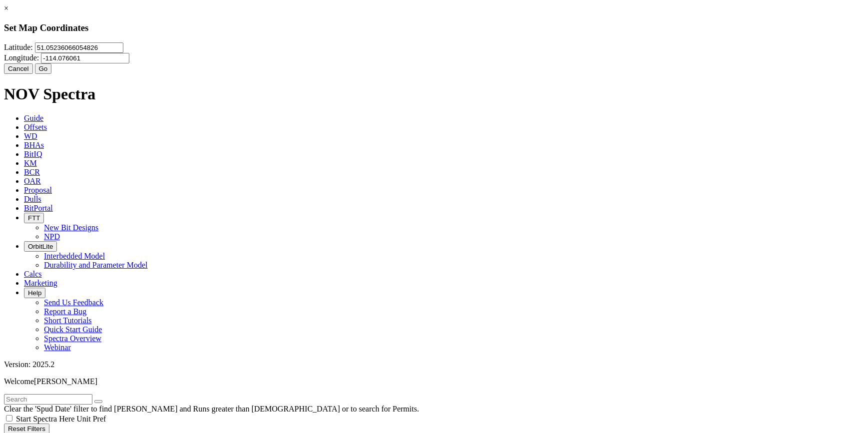 This screenshot has height=433, width=868. I want to click on span: Dulls, so click(32, 198).